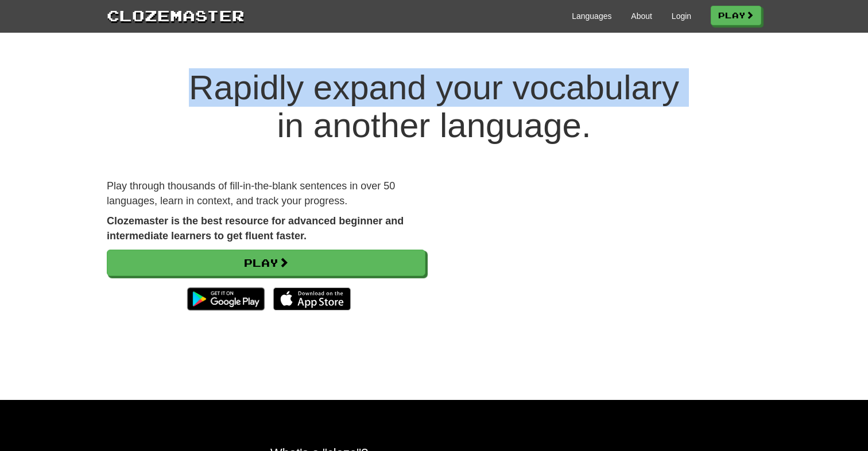 The width and height of the screenshot is (868, 451). I want to click on a: Clozemaster, so click(176, 15).